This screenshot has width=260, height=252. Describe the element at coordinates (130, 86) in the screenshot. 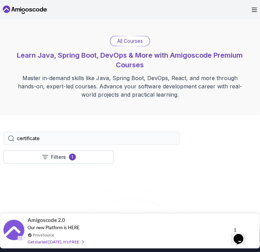

I see `p: Master in-demand skills like Java, Spring Boot, DevOps, React, and more through hands-on, expert-...` at that location.